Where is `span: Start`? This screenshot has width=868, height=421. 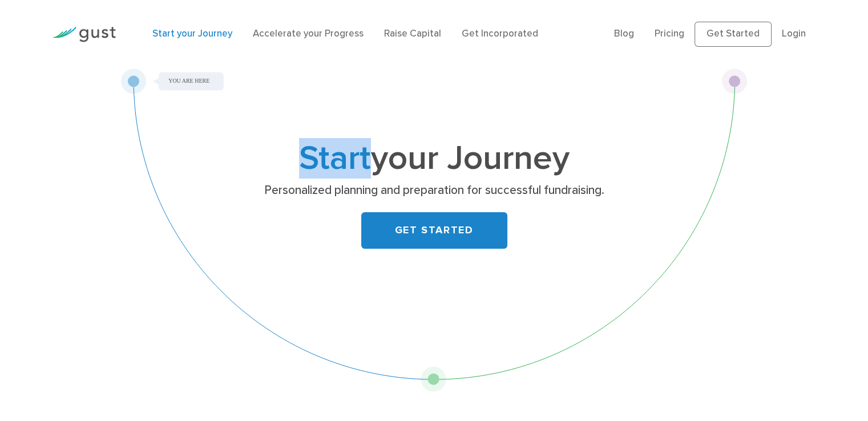
span: Start is located at coordinates (335, 158).